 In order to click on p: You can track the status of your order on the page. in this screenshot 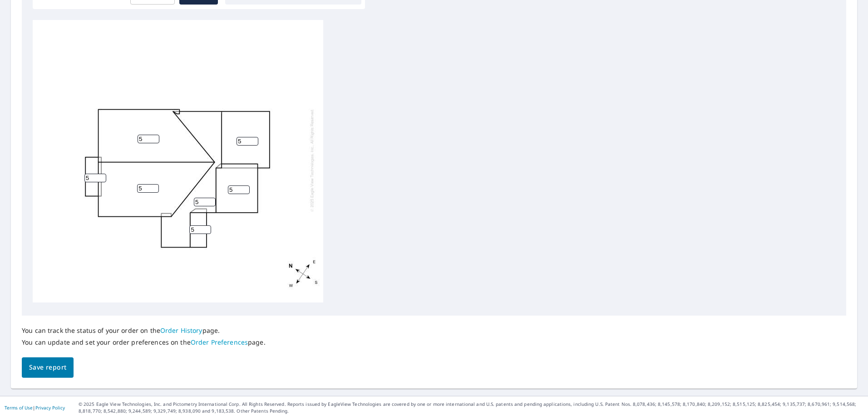, I will do `click(144, 331)`.